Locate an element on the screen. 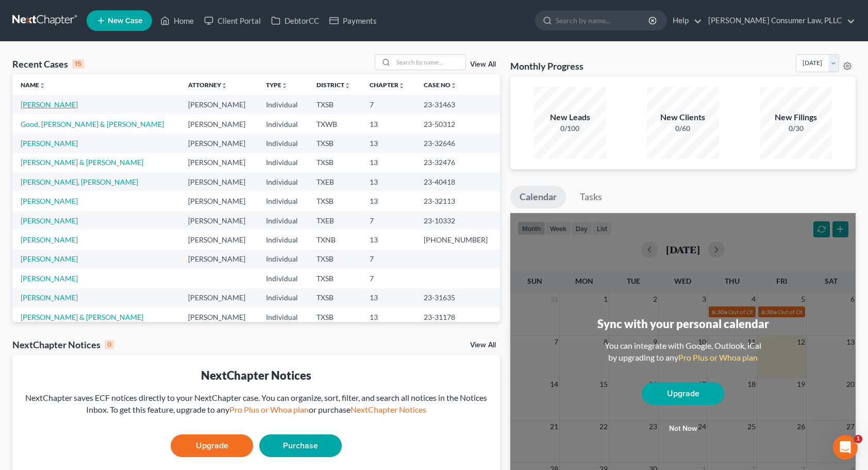  a: Districtunfold_more is located at coordinates (334, 85).